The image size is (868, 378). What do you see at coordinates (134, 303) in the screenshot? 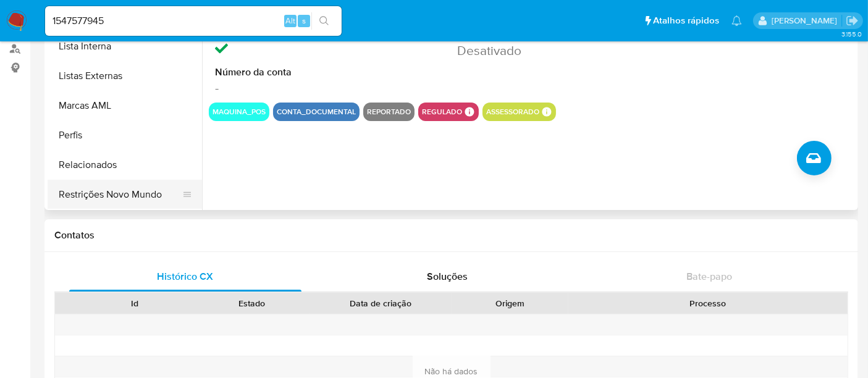
I see `div: Id` at bounding box center [134, 303].